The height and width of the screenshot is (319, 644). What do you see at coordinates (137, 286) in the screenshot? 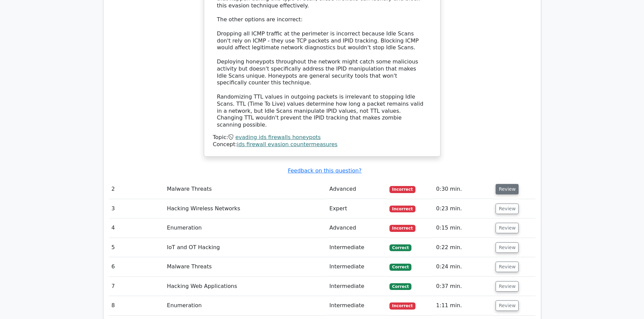
I see `td: 7` at bounding box center [137, 286].